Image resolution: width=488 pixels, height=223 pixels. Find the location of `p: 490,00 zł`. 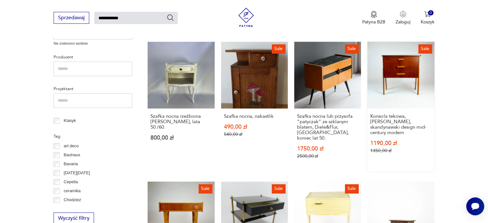

p: 490,00 zł is located at coordinates (255, 127).